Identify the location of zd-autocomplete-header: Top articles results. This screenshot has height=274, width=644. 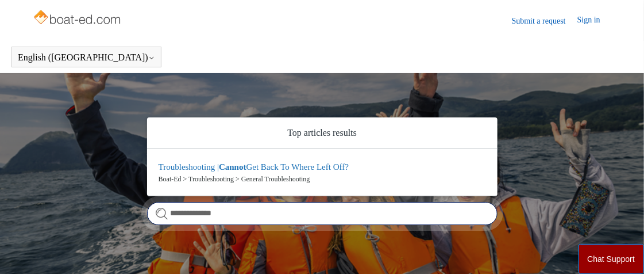
(323, 133).